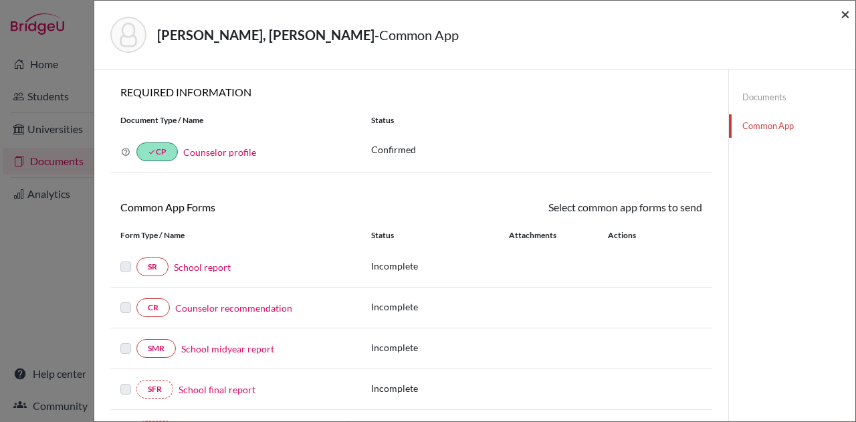 This screenshot has height=422, width=856. Describe the element at coordinates (792, 97) in the screenshot. I see `a: Documents` at that location.